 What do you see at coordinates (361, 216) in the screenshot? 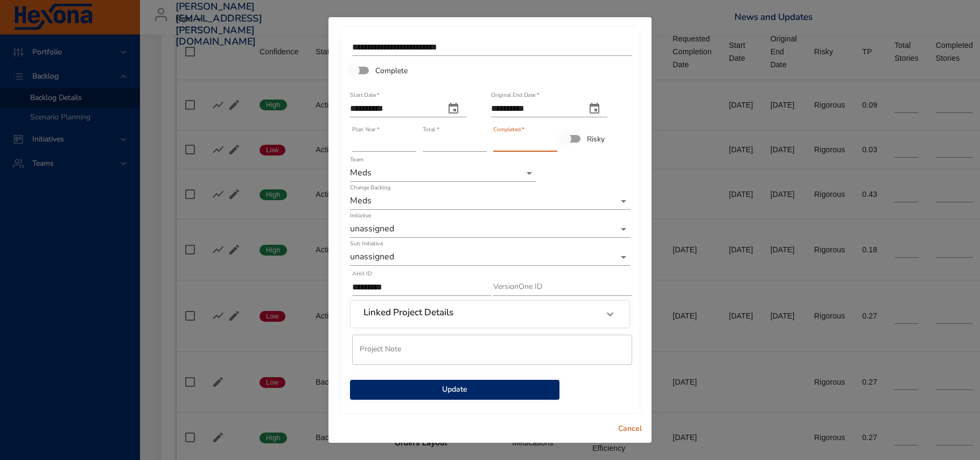
I see `label: Initiative` at bounding box center [361, 216].